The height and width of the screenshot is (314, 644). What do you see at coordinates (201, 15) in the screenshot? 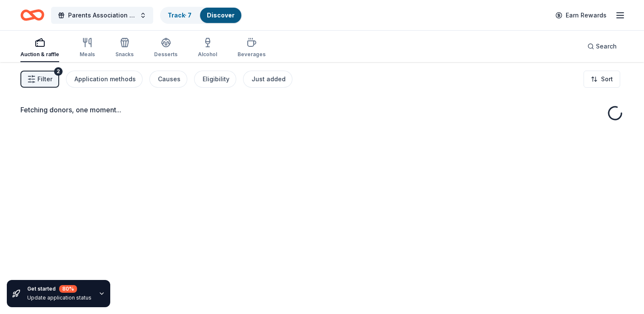
I see `button: Track· 7Discover` at bounding box center [201, 15].